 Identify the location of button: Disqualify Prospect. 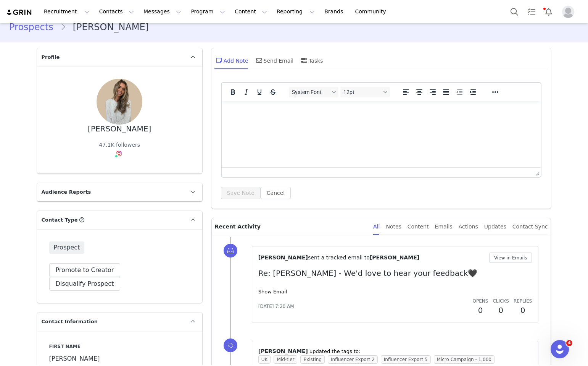
(85, 284).